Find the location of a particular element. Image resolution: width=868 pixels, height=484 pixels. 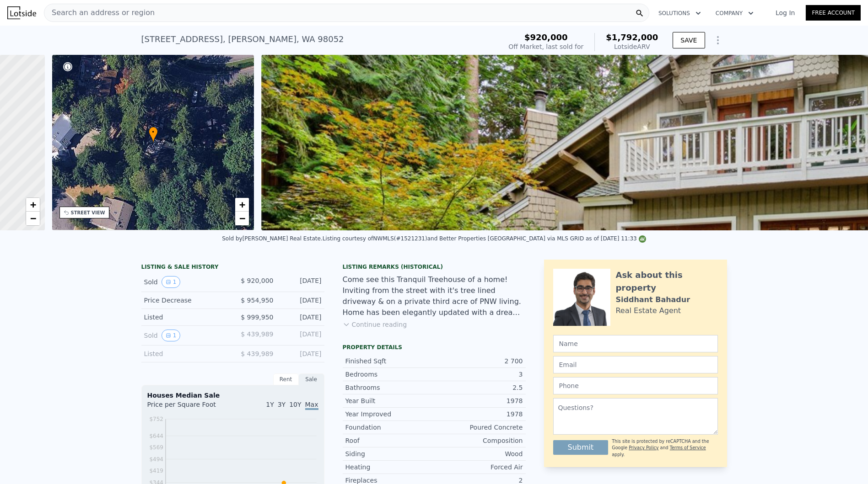

span: 10Y is located at coordinates (295, 404).